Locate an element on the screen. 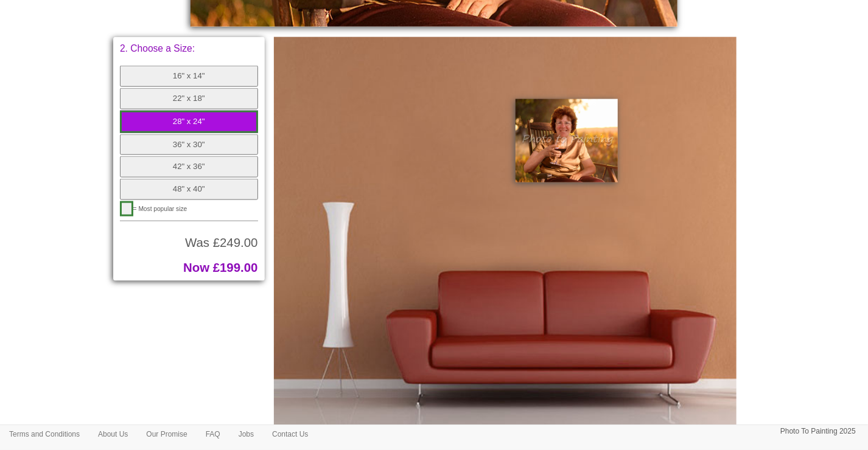 The width and height of the screenshot is (868, 450). button: 16" x 14" is located at coordinates (189, 76).